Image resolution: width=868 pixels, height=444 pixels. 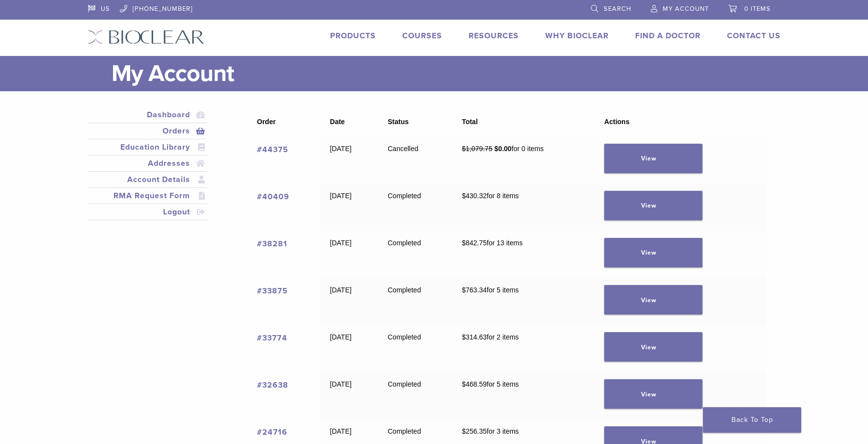 What do you see at coordinates (474, 431) in the screenshot?
I see `span: 256.35` at bounding box center [474, 431].